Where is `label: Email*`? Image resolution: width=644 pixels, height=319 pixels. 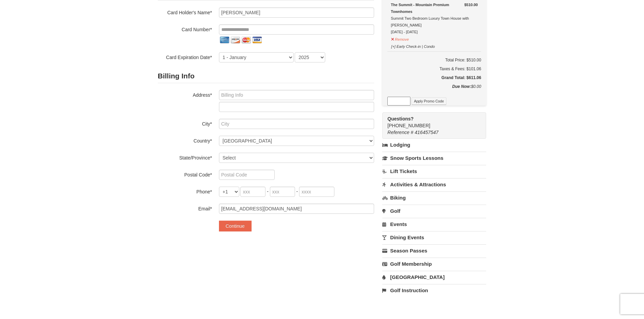 label: Email* is located at coordinates (185, 208).